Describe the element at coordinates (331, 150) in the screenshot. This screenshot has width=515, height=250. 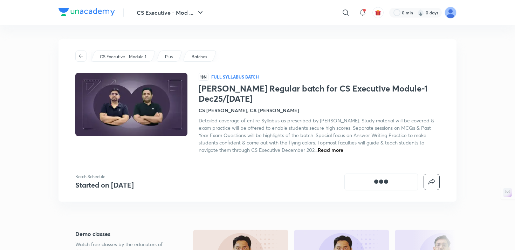
I see `span: Read more` at that location.